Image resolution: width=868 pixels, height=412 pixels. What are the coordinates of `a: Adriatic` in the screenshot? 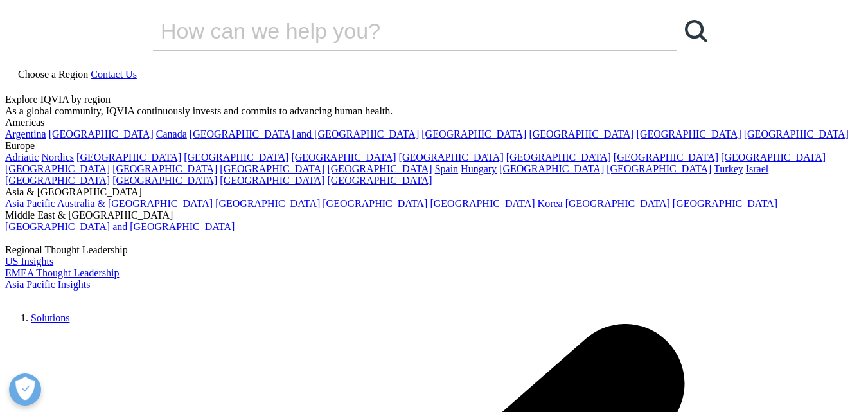 It's located at (22, 156).